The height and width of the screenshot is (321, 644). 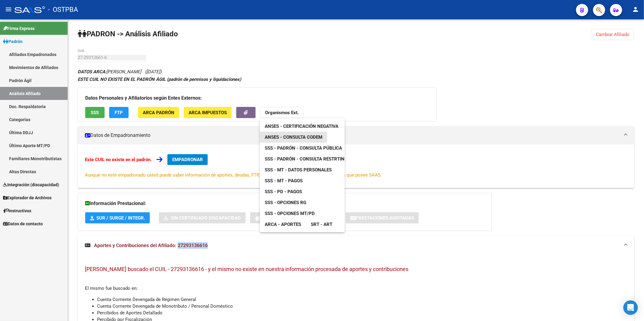 I want to click on span: SSS - PD - Pagos, so click(x=283, y=192).